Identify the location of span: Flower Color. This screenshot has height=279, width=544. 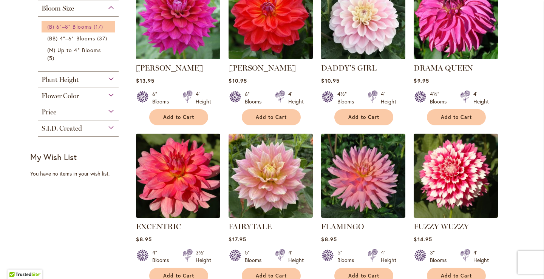
(60, 96).